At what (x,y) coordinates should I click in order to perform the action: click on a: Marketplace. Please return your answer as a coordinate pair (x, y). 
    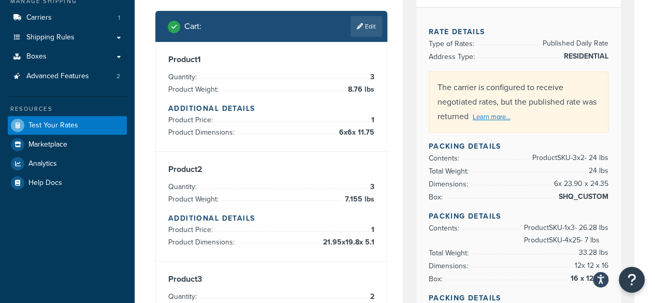
    Looking at the image, I should click on (67, 144).